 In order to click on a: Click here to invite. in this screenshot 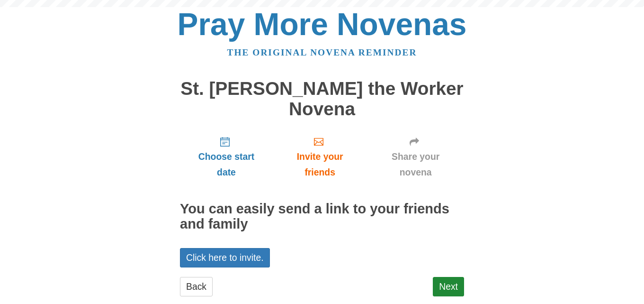, I will do `click(225, 258)`.